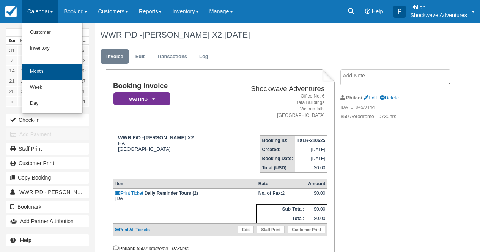 The height and width of the screenshot is (252, 480). What do you see at coordinates (163, 249) in the screenshot?
I see `em: 850 Aerodrome - 0730hrs` at bounding box center [163, 249].